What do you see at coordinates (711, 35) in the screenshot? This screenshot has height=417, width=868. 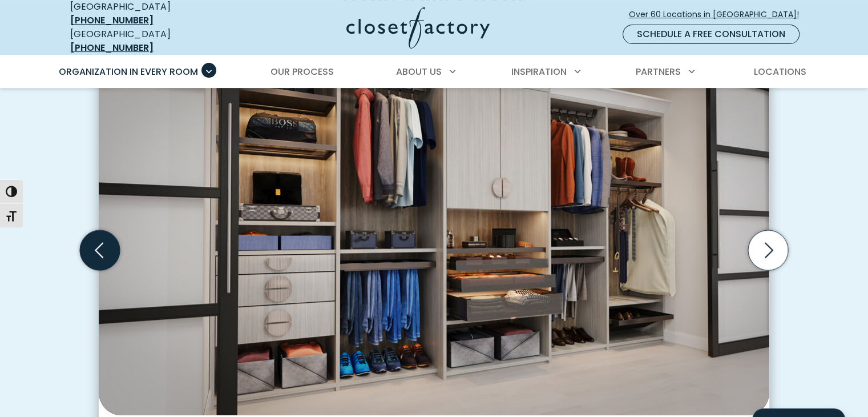 I see `a: Schedule a Free Consultation` at bounding box center [711, 35].